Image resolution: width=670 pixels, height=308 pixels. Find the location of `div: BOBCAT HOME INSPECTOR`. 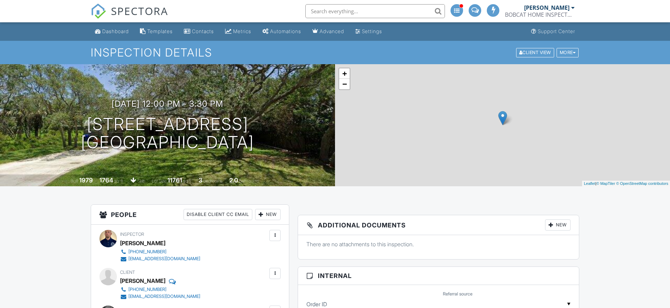

div: BOBCAT HOME INSPECTOR is located at coordinates (540, 15).